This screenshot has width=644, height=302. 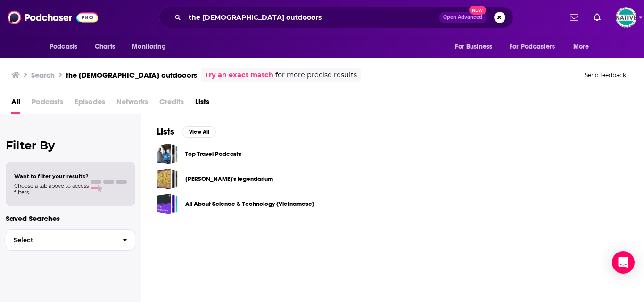 What do you see at coordinates (43, 75) in the screenshot?
I see `h3: Search` at bounding box center [43, 75].